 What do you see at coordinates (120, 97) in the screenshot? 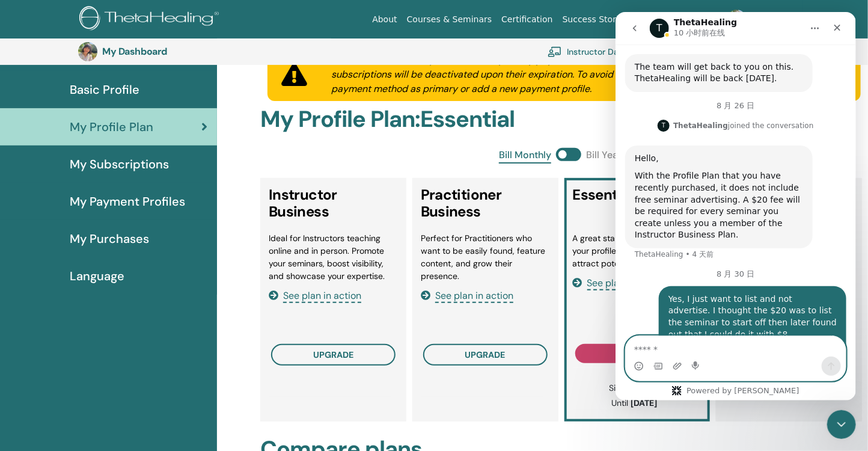
I see `div: 8 月 26 日` at bounding box center [120, 97].